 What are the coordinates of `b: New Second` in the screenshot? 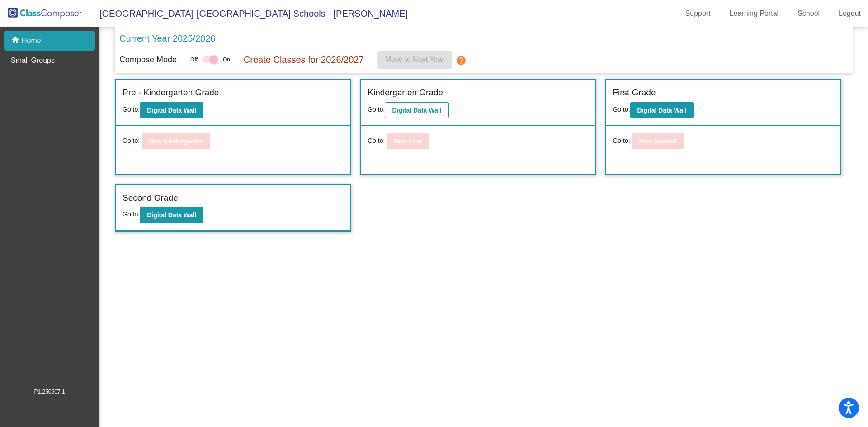 It's located at (658, 141).